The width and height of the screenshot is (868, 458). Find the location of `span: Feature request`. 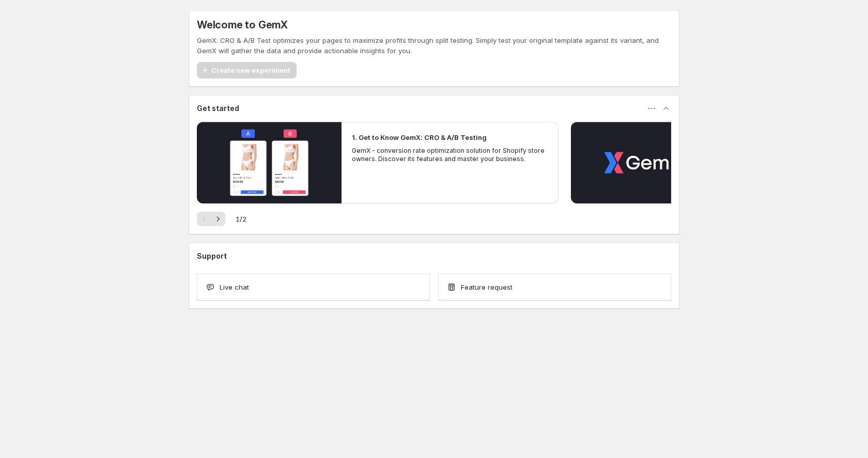

span: Feature request is located at coordinates (487, 287).